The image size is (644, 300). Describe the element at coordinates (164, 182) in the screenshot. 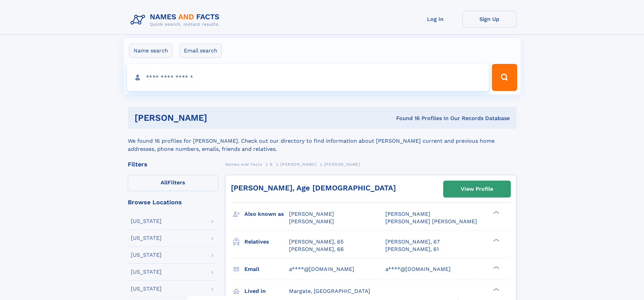

I see `span: All` at that location.